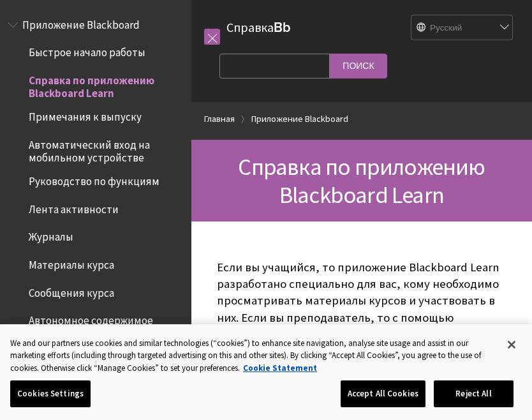 The height and width of the screenshot is (420, 532). What do you see at coordinates (512, 345) in the screenshot?
I see `button: Close` at bounding box center [512, 345].